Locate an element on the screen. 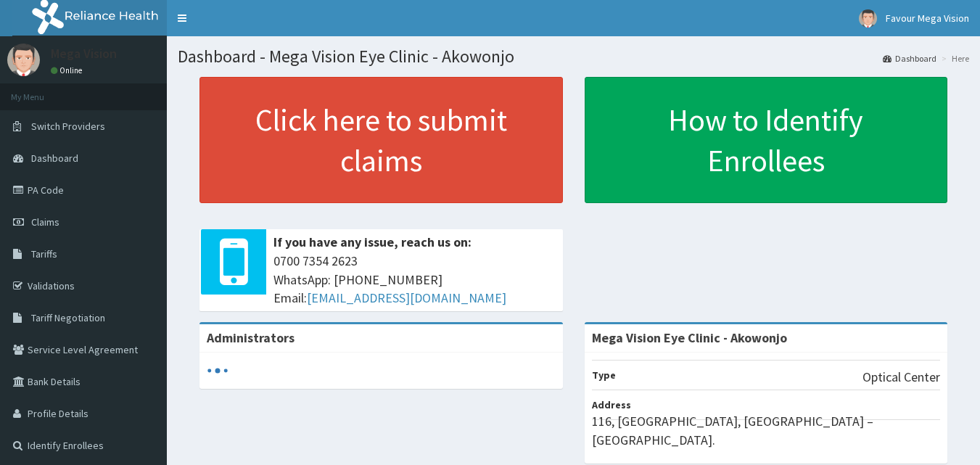 Image resolution: width=980 pixels, height=465 pixels. li: Here is located at coordinates (953, 58).